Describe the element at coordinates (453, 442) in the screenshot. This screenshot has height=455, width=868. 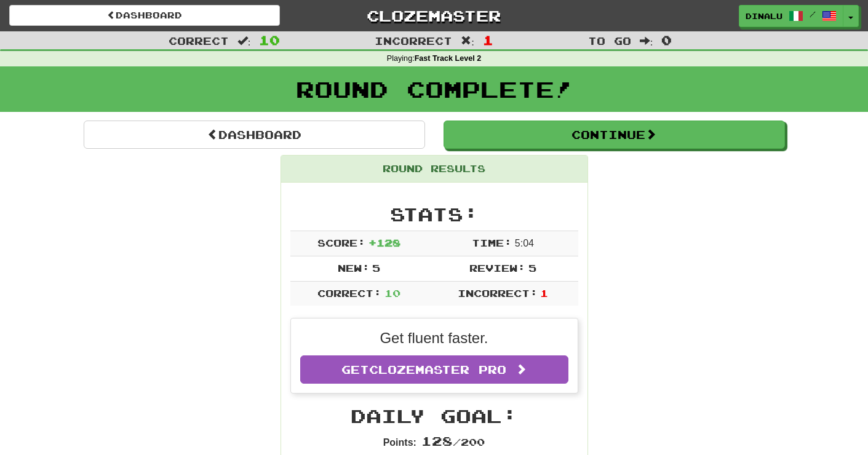
I see `span: / 200` at that location.